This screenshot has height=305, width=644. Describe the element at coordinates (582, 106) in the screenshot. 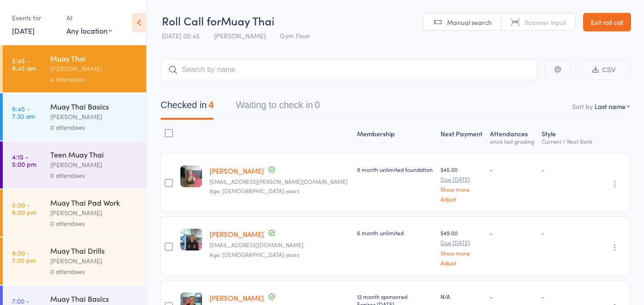

I see `label: Sort by` at that location.